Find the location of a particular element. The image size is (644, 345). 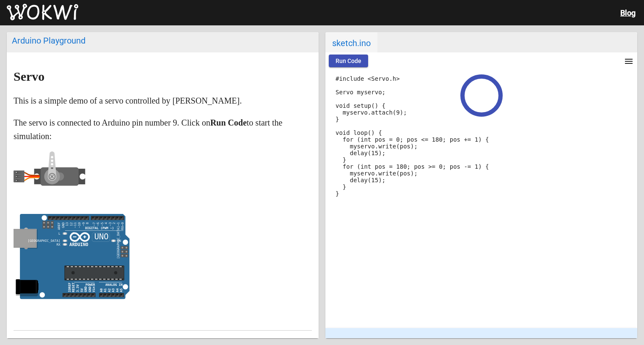

a: Blog is located at coordinates (628, 13).